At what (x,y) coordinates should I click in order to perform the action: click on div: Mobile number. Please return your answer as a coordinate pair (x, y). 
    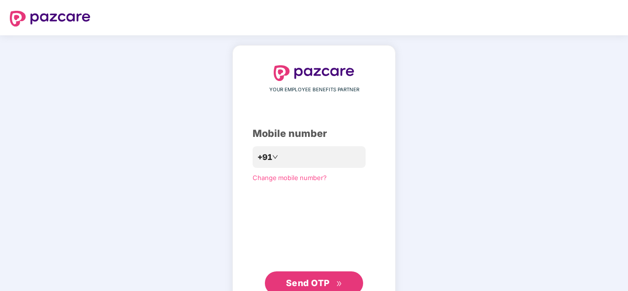
    Looking at the image, I should click on (314, 134).